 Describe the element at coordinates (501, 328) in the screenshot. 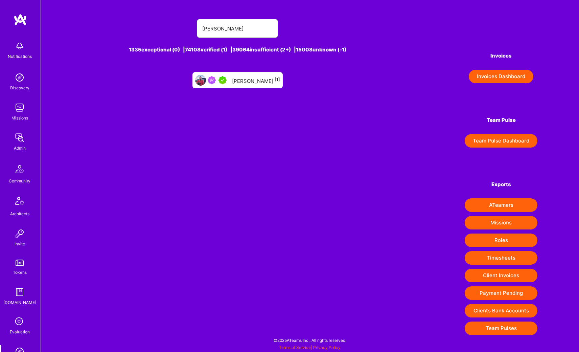

I see `button: Team Pulses` at that location.